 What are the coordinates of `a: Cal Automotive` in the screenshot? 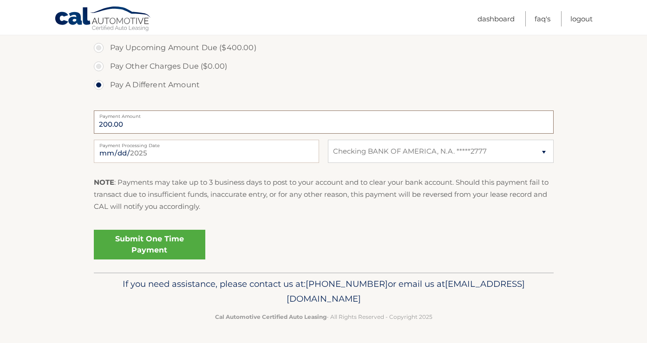 It's located at (103, 20).